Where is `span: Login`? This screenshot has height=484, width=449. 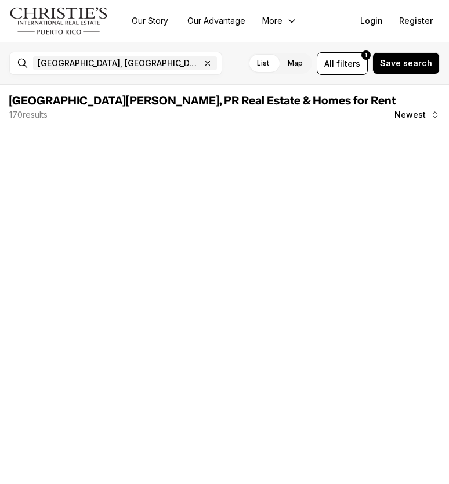
span: Login is located at coordinates (372, 21).